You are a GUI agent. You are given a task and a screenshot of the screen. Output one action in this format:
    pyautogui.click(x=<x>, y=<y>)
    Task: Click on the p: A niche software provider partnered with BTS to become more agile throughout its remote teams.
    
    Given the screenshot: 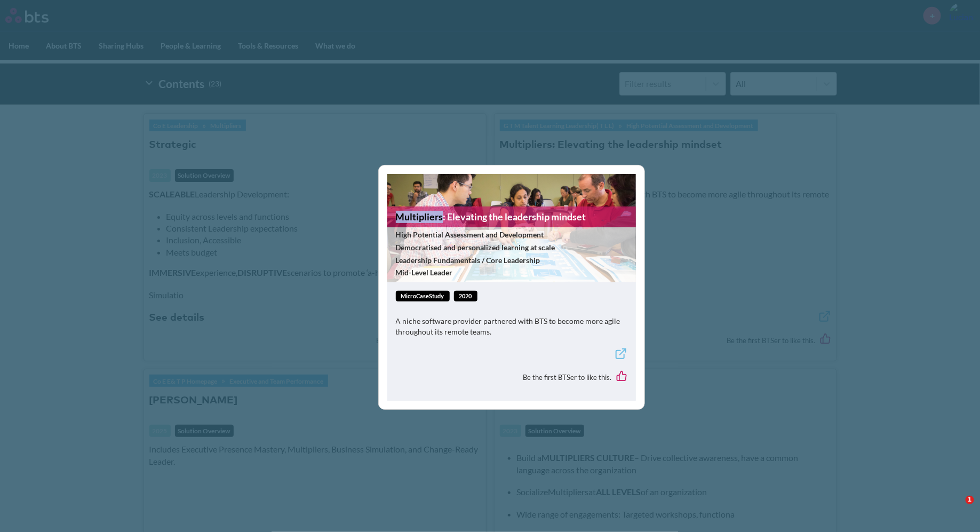 What is the action you would take?
    pyautogui.click(x=511, y=326)
    